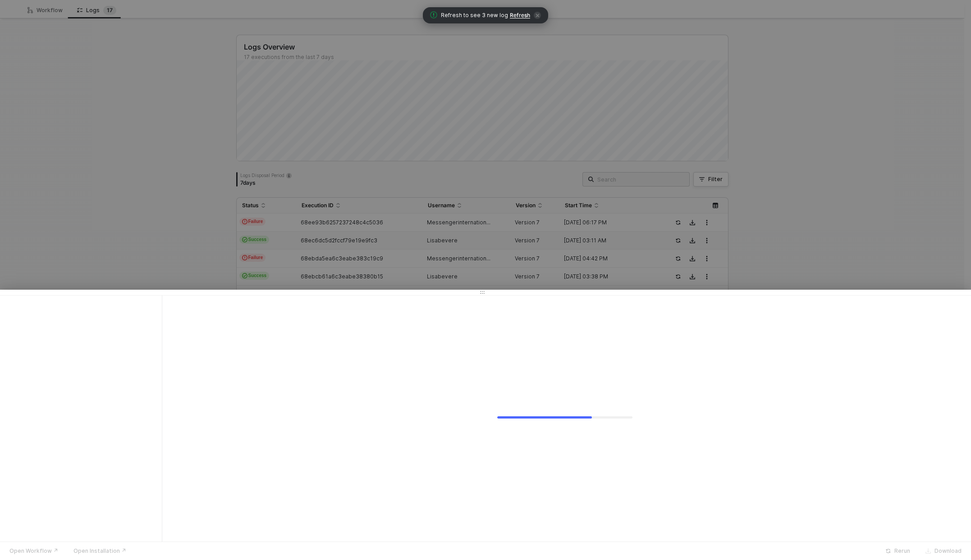 Image resolution: width=971 pixels, height=560 pixels. What do you see at coordinates (99, 551) in the screenshot?
I see `button: Open Installation ↗` at bounding box center [99, 551].